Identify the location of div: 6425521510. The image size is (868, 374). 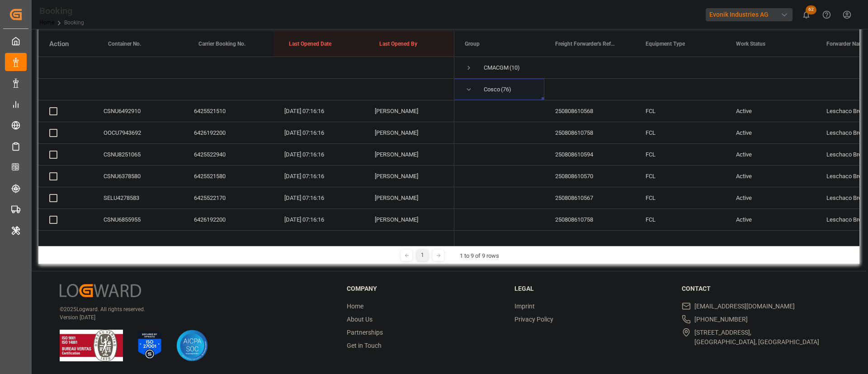
(228, 111).